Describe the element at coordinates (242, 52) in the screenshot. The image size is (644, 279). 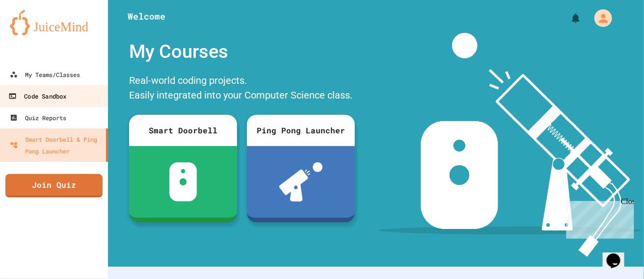
I see `div: My Courses` at that location.